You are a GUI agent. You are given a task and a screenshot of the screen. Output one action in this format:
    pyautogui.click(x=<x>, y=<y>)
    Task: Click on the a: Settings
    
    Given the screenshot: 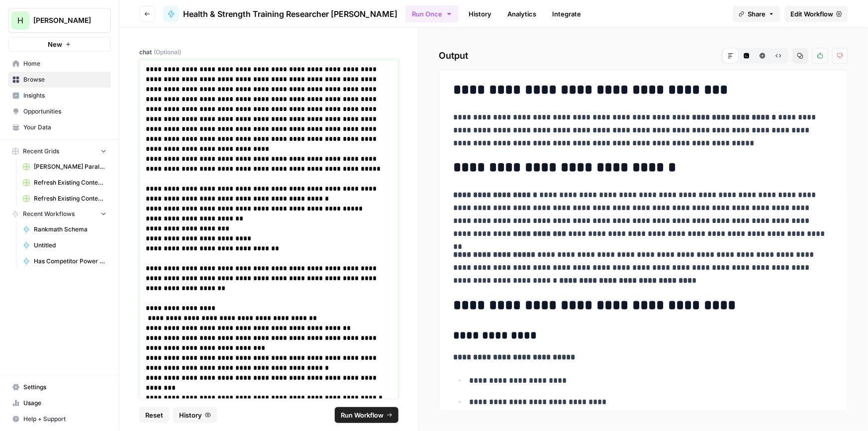 What is the action you would take?
    pyautogui.click(x=59, y=387)
    